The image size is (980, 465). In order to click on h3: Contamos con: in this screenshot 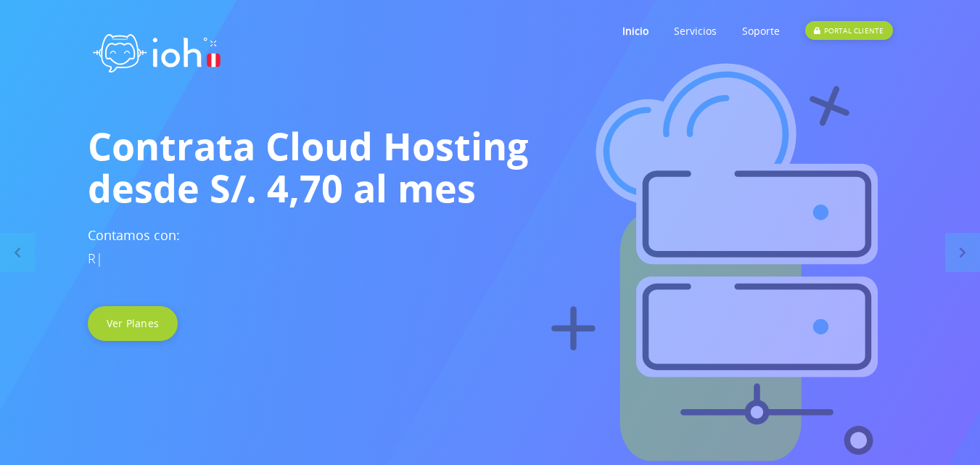, I will do `click(490, 246)`.